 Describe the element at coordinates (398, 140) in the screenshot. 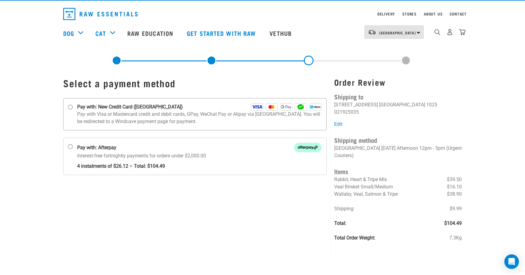

I see `h4: Shipping method` at that location.